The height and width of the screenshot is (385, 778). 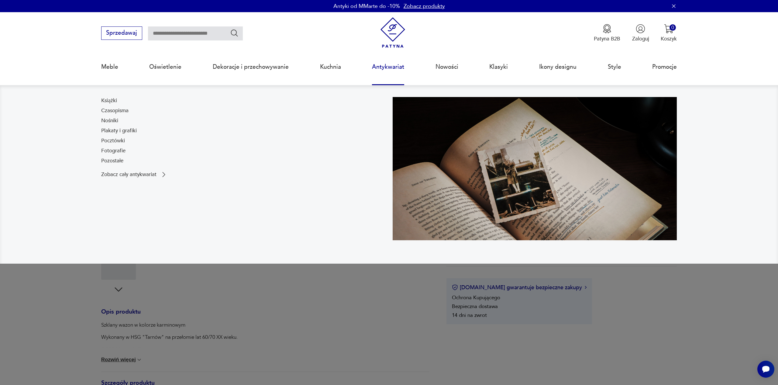 What do you see at coordinates (115, 111) in the screenshot?
I see `a: Czasopisma` at bounding box center [115, 111].